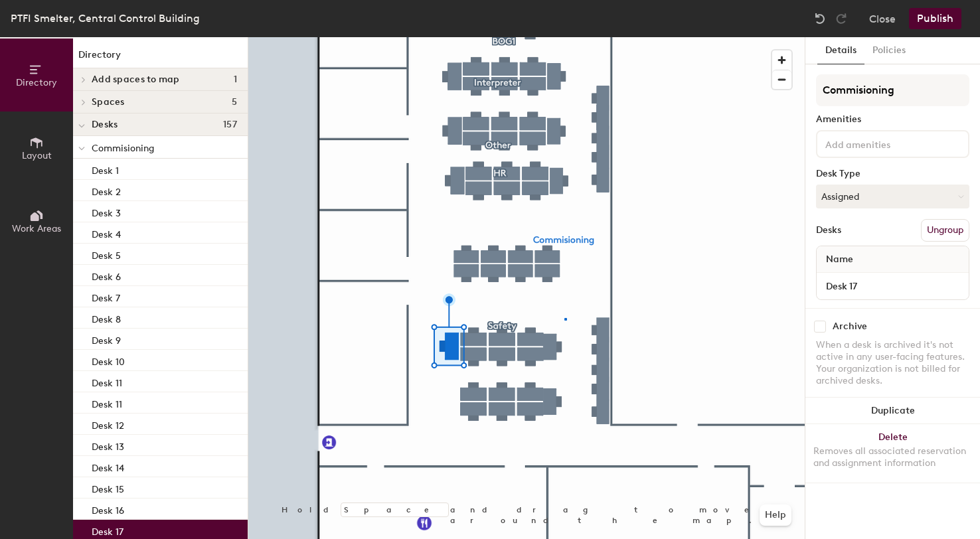 The width and height of the screenshot is (980, 539). Describe the element at coordinates (106, 254) in the screenshot. I see `p: Desk 5` at that location.